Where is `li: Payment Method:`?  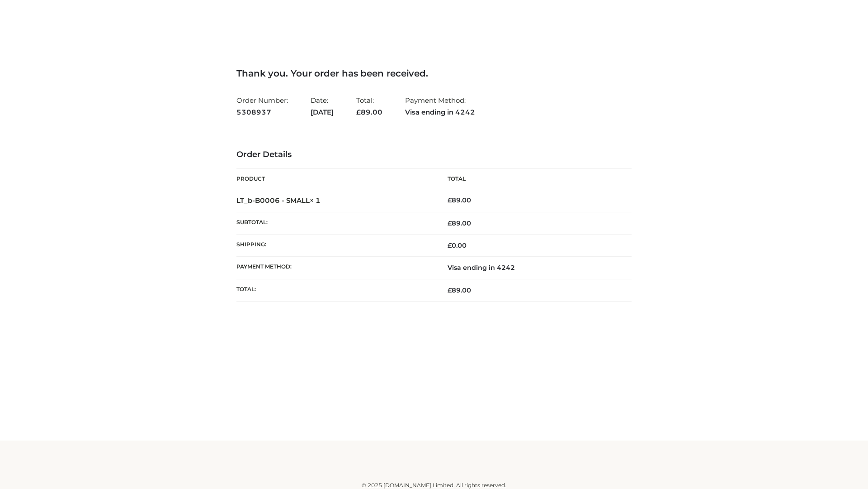
li: Payment Method: is located at coordinates (440, 106).